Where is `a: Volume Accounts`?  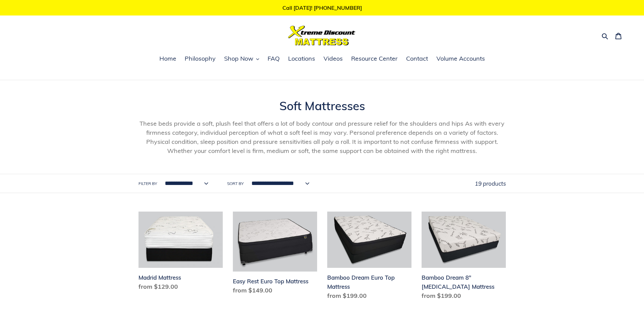 a: Volume Accounts is located at coordinates (461, 59).